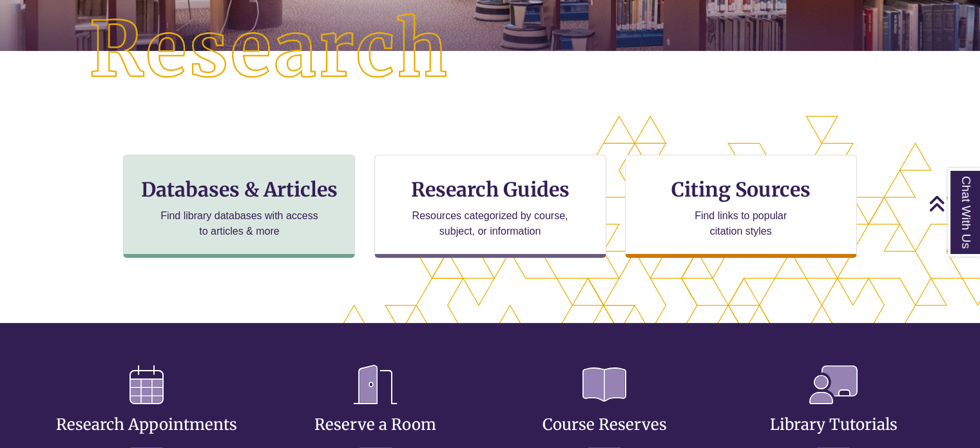  I want to click on a: Library Tutorials, so click(834, 408).